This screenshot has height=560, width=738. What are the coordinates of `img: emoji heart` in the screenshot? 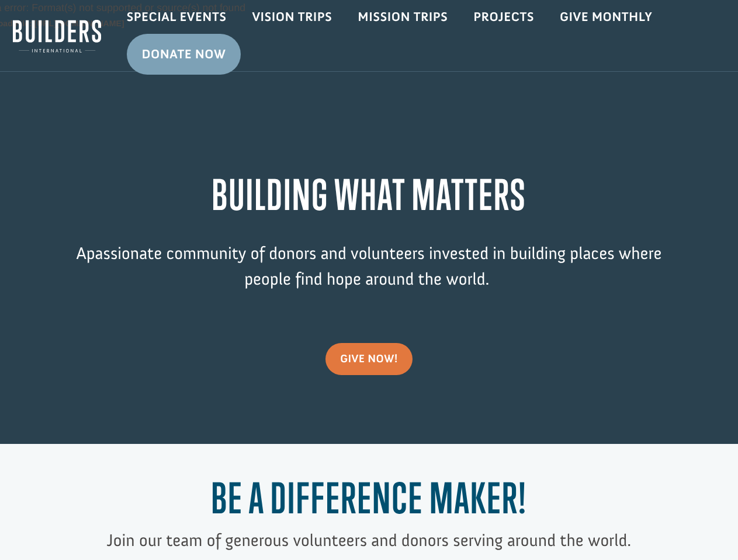 It's located at (26, 29).